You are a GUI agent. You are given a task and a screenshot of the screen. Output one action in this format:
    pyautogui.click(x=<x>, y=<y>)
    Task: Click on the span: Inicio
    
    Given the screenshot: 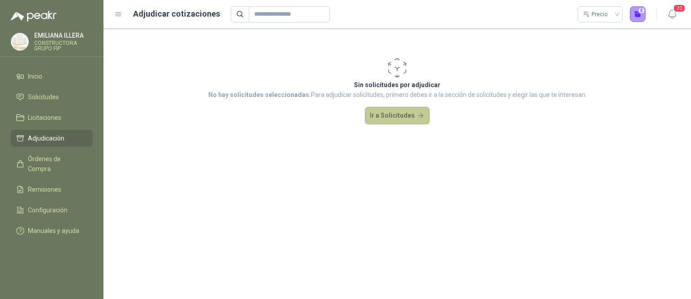 What is the action you would take?
    pyautogui.click(x=35, y=76)
    